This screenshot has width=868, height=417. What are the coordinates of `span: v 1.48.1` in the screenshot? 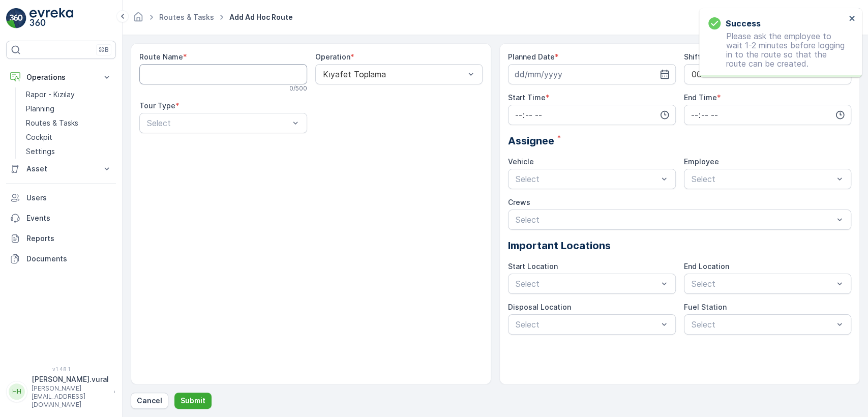 It's located at (61, 369).